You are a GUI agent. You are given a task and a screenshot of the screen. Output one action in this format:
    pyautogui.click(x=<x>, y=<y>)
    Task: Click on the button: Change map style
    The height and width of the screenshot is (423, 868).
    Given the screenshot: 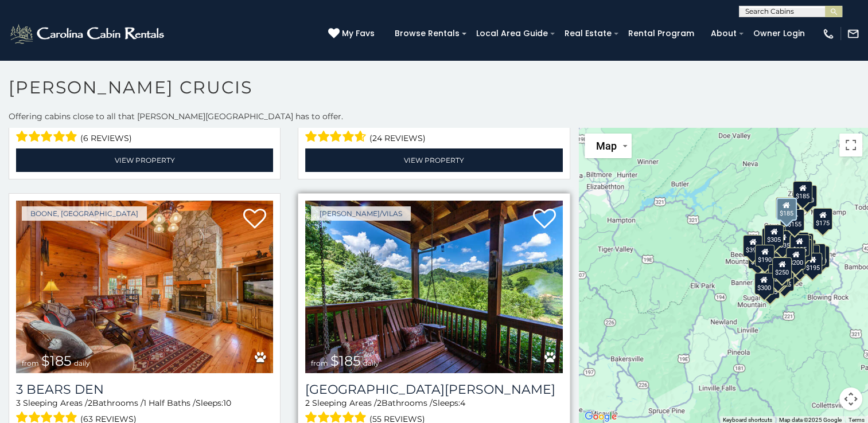 What is the action you would take?
    pyautogui.click(x=608, y=146)
    